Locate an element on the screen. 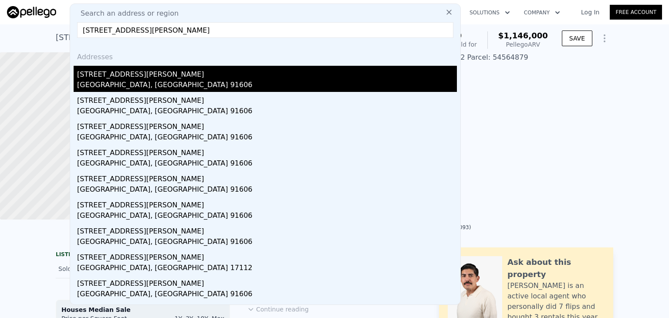 This screenshot has height=318, width=669. div: Pellego ARV is located at coordinates (523, 44).